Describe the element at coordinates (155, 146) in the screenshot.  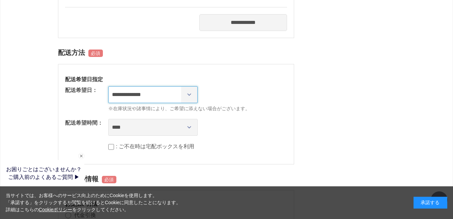
I see `label: : ご不在時は宅配ボックスを利用` at that location.